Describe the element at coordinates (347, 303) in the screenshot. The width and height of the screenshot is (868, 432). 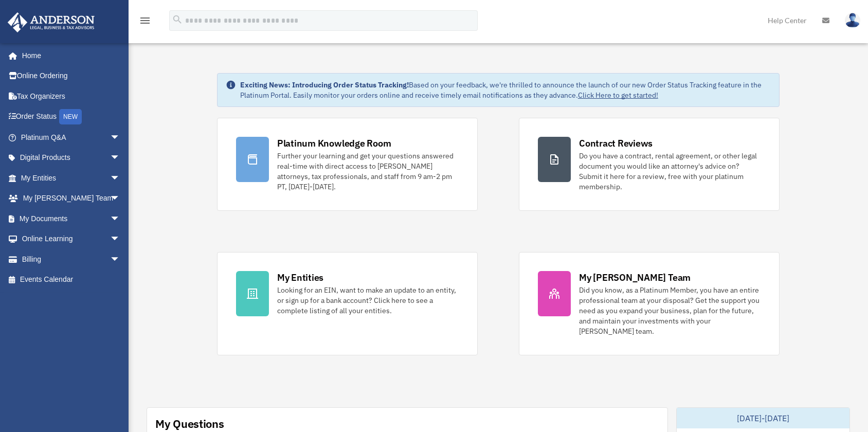
I see `a: My Entities Looking for an EIN, want to make an update to an entity, or sign up for a bank accoun...` at that location.